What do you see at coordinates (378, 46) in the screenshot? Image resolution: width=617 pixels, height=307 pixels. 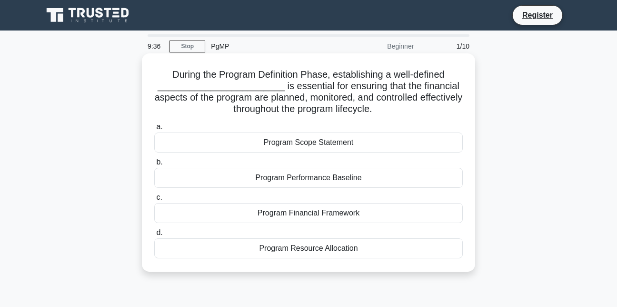 I see `div: Beginner` at bounding box center [378, 46].